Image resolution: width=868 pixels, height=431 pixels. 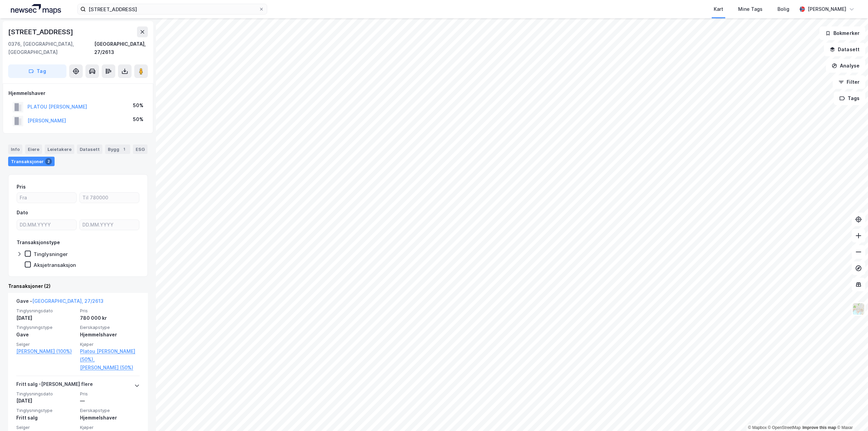 What do you see at coordinates (59, 302) in the screenshot?
I see `div: Gave -` at bounding box center [59, 302].